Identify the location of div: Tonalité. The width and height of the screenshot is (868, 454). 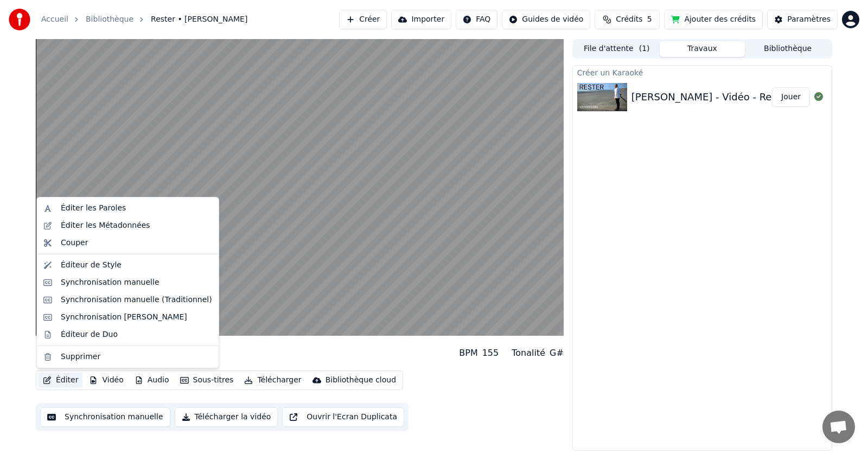
(528, 353).